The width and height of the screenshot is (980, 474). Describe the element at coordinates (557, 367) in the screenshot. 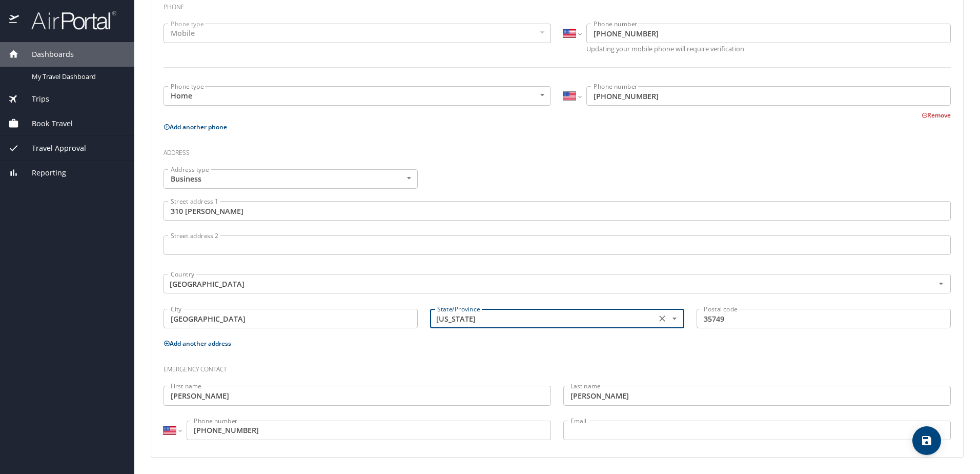

I see `h3: Emergency contact` at that location.